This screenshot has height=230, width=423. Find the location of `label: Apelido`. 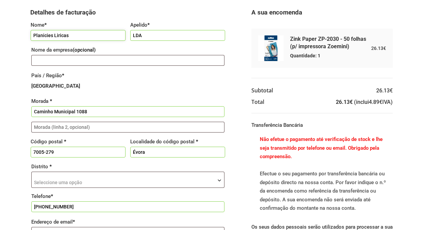

label: Apelido is located at coordinates (178, 25).